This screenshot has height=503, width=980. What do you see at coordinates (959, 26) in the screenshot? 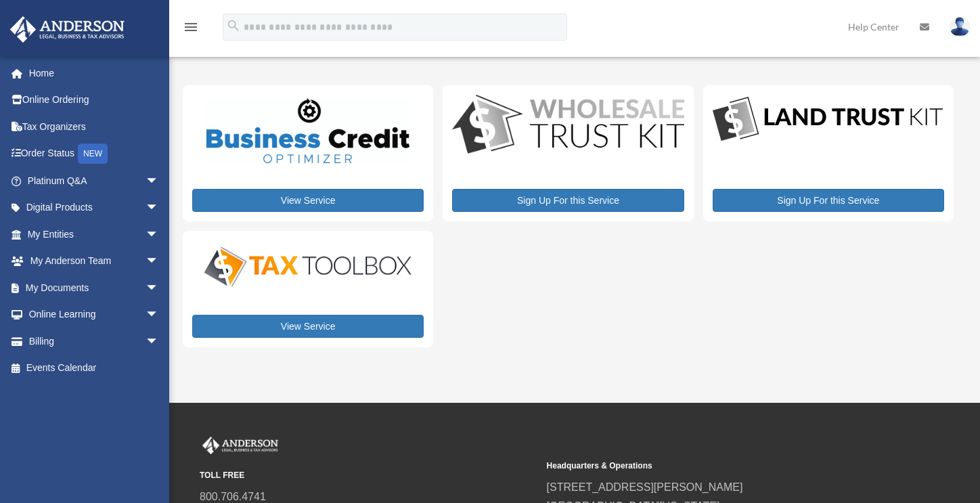
I see `img: User Pic` at bounding box center [959, 26].